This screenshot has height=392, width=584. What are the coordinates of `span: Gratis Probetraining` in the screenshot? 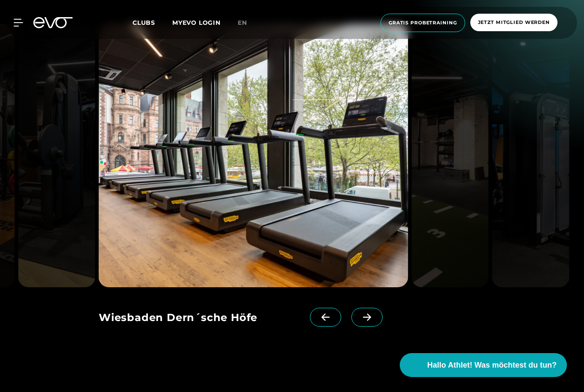 It's located at (423, 23).